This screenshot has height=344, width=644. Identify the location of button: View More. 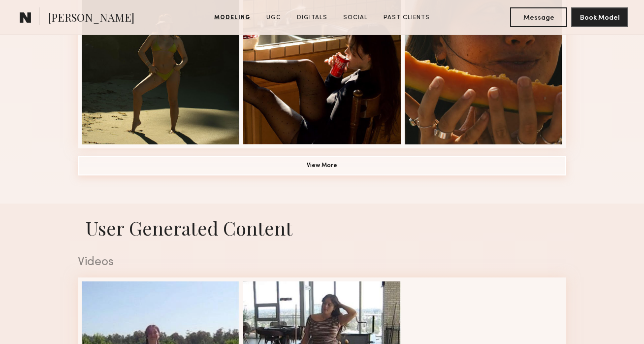
(322, 166).